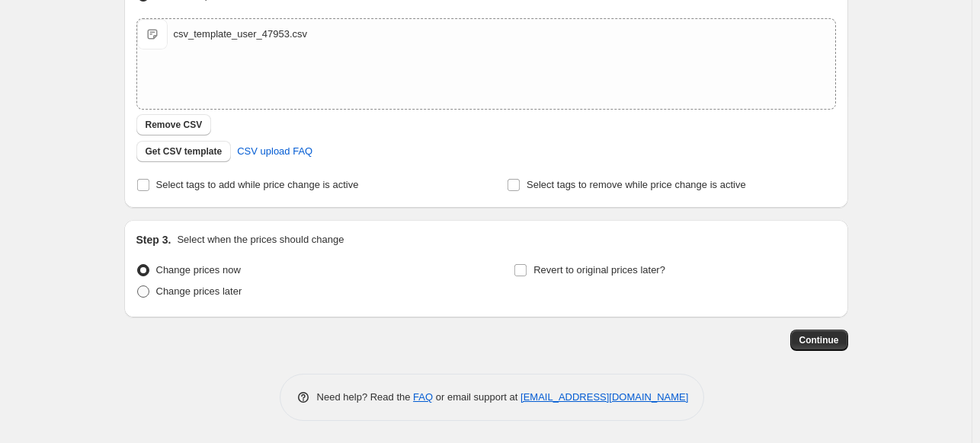 This screenshot has height=443, width=980. I want to click on button: Continue, so click(819, 340).